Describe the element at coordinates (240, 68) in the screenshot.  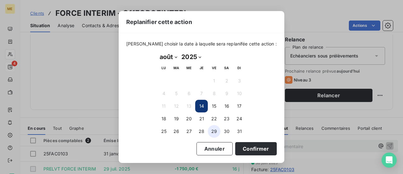
I see `th: dimanche` at that location.